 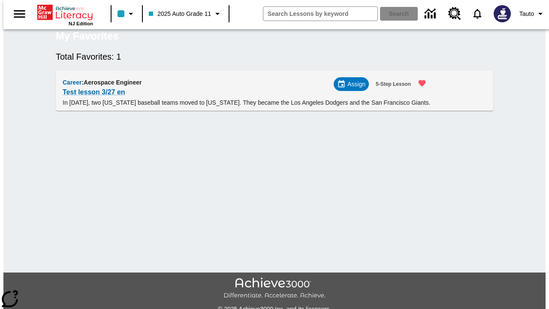 What do you see at coordinates (186, 14) in the screenshot?
I see `button: Class: 2025 Auto Grade 11, Select your class` at bounding box center [186, 14].